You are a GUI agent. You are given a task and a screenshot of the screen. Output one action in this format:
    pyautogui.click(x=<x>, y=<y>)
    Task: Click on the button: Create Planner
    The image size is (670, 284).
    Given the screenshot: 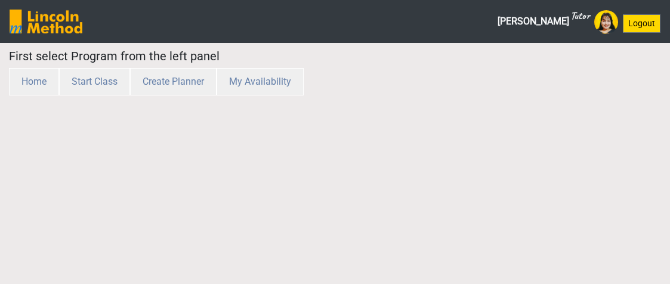 What is the action you would take?
    pyautogui.click(x=173, y=82)
    